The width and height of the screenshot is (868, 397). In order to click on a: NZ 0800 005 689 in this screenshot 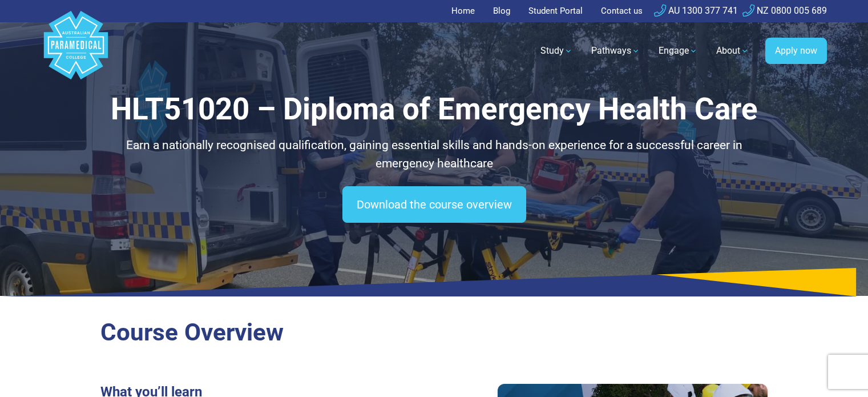, I will do `click(785, 10)`.